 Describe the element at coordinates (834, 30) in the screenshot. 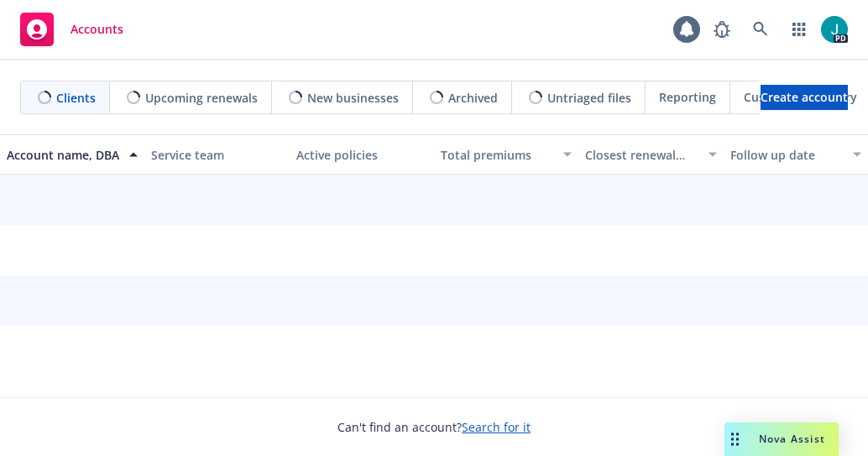

I see `img: photo` at that location.